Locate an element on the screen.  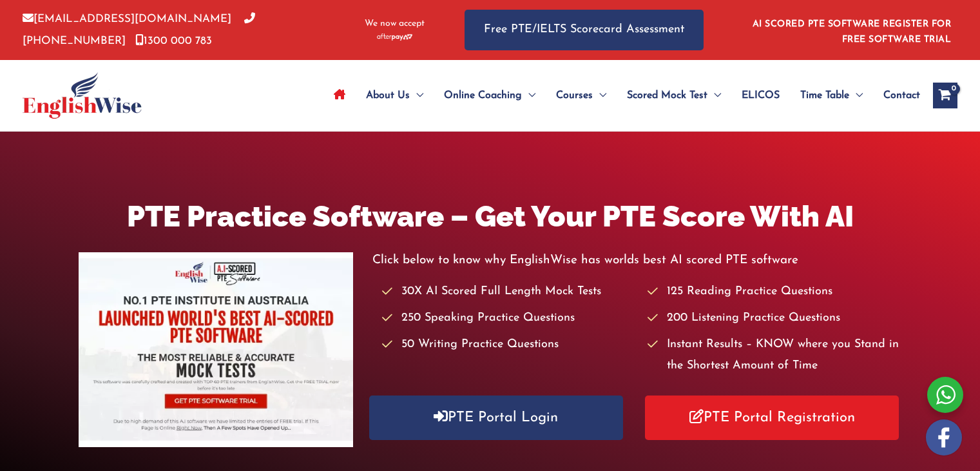
h1: PTE Practice Software – Get Your PTE Score With AI is located at coordinates (490, 217).